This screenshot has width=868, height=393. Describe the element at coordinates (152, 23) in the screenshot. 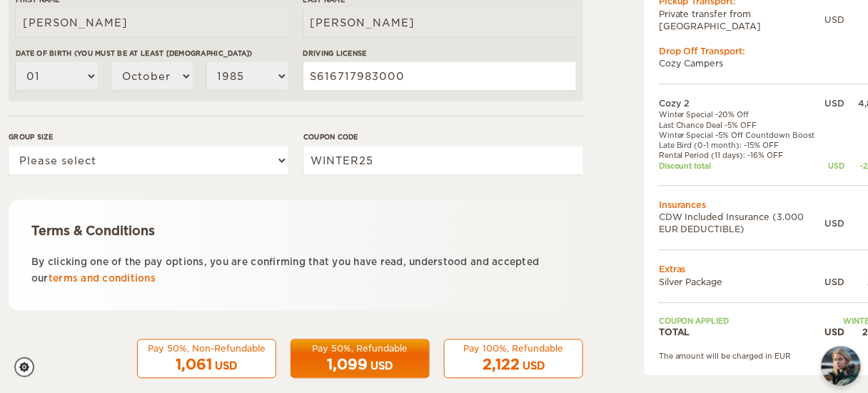

I see `input: e.g. William` at that location.